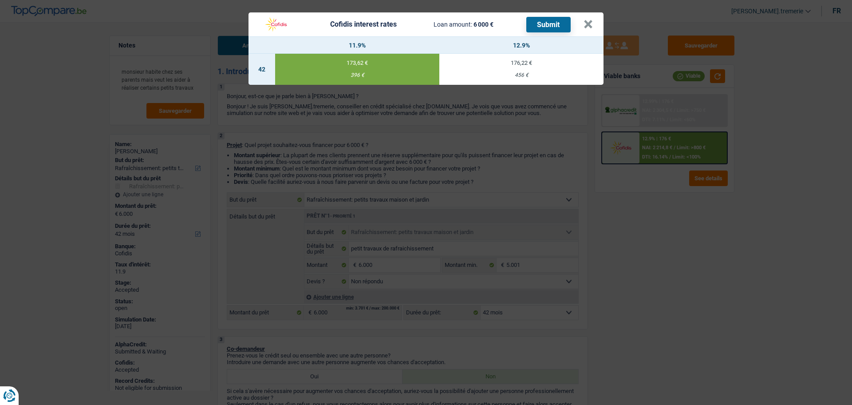  What do you see at coordinates (522, 45) in the screenshot?
I see `th: 12.9%` at bounding box center [522, 45].